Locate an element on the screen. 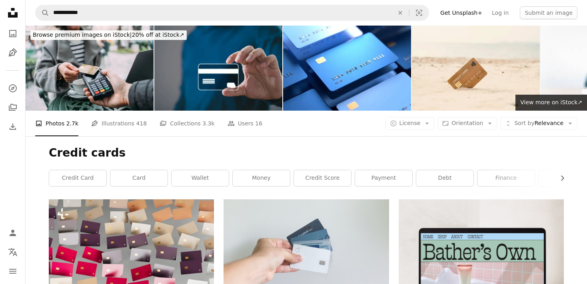 Image resolution: width=587 pixels, height=284 pixels. span: 418 is located at coordinates (142, 124).